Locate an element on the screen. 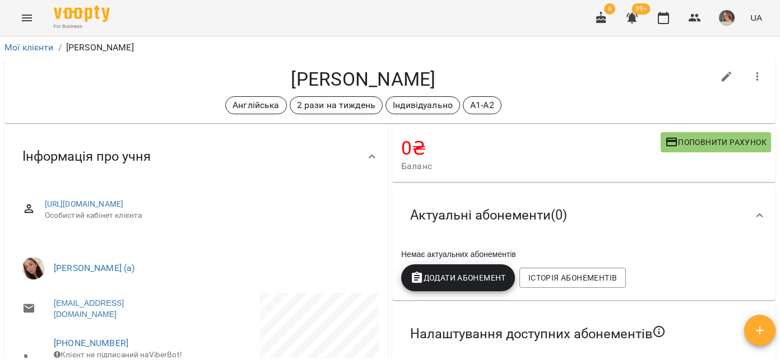  span: Клієнт не підписаний на ViberBot! is located at coordinates (118, 355).